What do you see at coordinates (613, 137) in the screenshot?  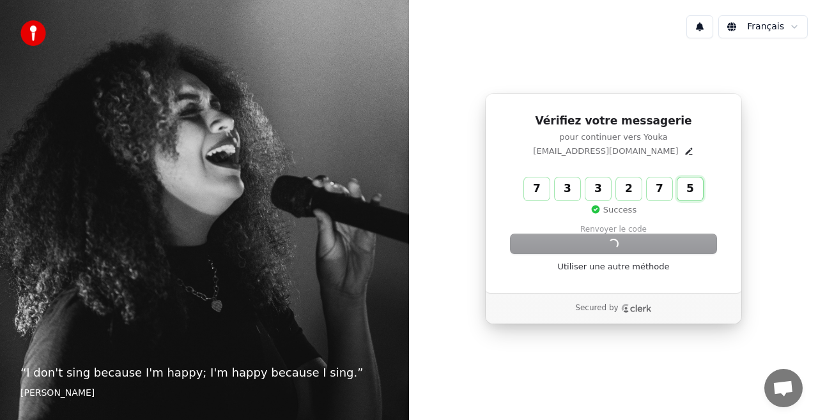 I see `p: pour continuer vers Youka` at bounding box center [613, 137].